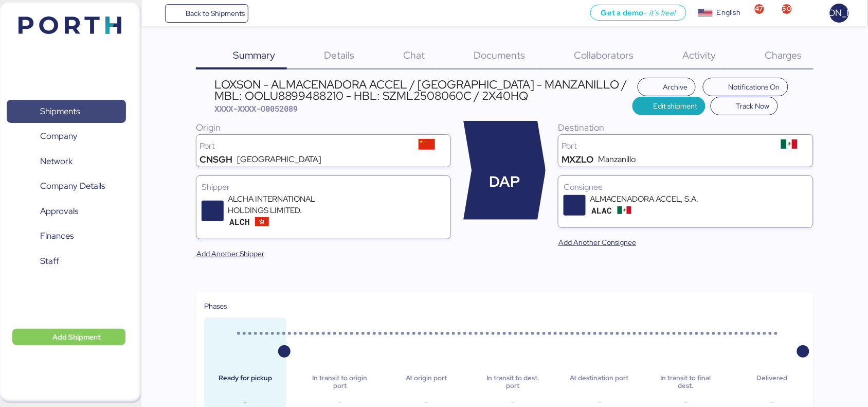 Image resolution: width=868 pixels, height=407 pixels. Describe the element at coordinates (505, 182) in the screenshot. I see `span: DAP` at that location.